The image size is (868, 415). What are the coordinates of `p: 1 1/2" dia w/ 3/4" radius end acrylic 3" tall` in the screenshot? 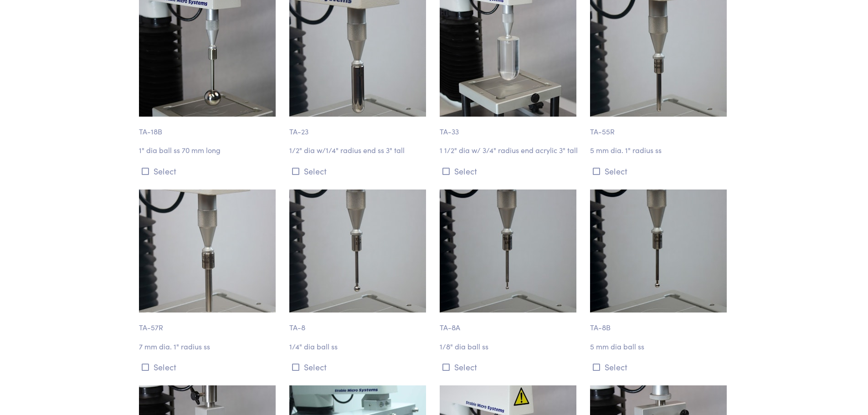 It's located at (510, 151).